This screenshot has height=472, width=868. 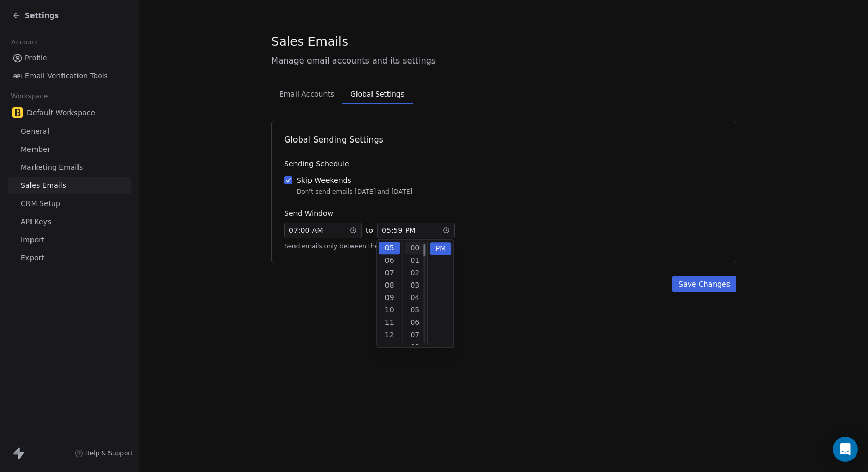 What do you see at coordinates (377, 94) in the screenshot?
I see `span: Global Settings` at bounding box center [377, 94].